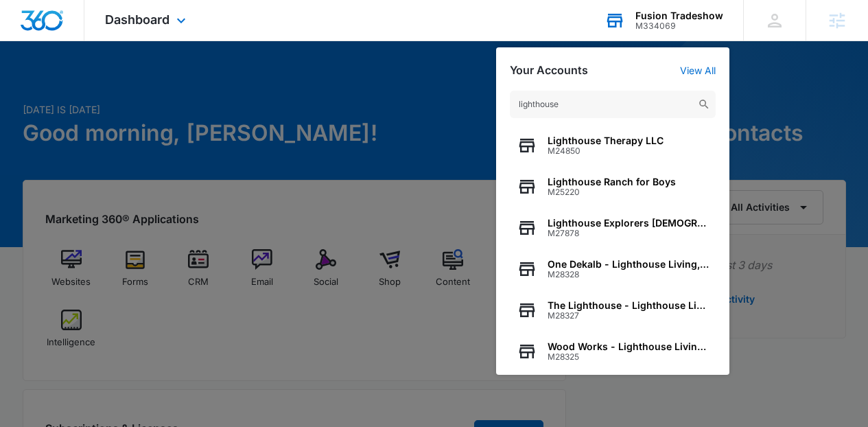  Describe the element at coordinates (613, 146) in the screenshot. I see `button: Lighthouse Therapy LLCM24850` at that location.